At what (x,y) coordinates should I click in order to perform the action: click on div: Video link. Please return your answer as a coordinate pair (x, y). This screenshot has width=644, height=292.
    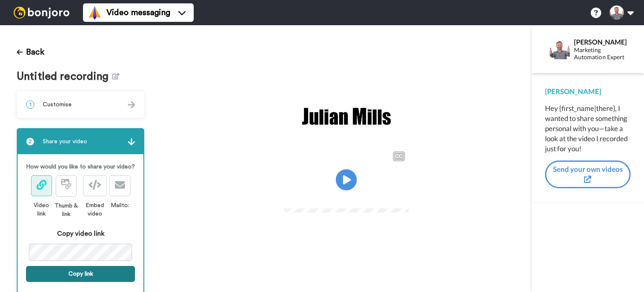
    Looking at the image, I should click on (42, 210).